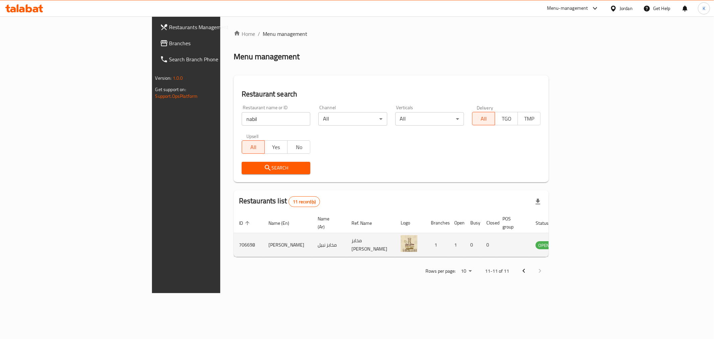 This screenshot has width=714, height=339. I want to click on span: Restaurants Management, so click(218, 27).